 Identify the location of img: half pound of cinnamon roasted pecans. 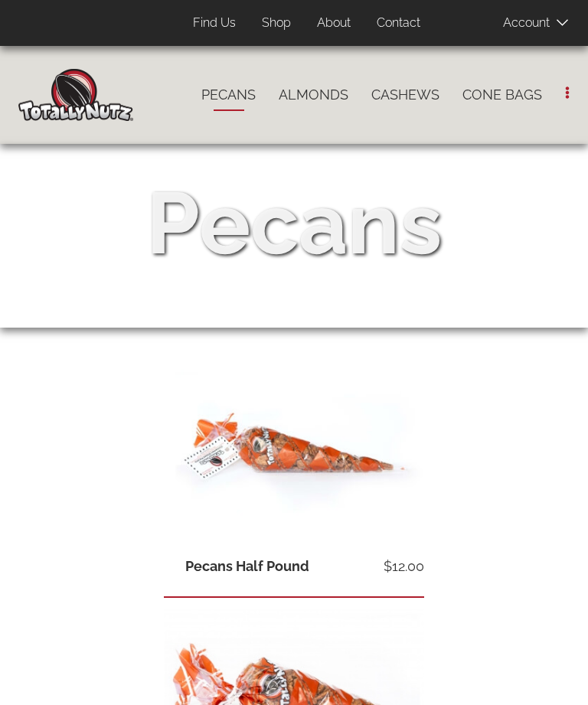
(294, 450).